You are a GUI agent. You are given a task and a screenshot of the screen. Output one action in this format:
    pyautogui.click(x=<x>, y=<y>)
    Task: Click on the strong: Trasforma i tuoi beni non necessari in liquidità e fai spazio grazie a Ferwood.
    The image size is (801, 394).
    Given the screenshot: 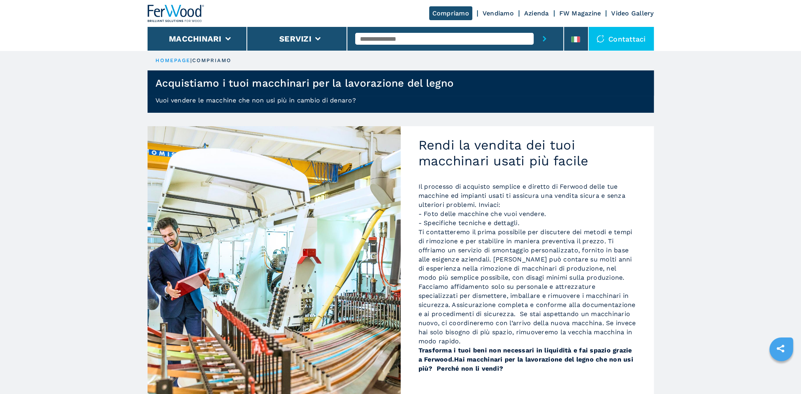 What is the action you would take?
    pyautogui.click(x=525, y=355)
    